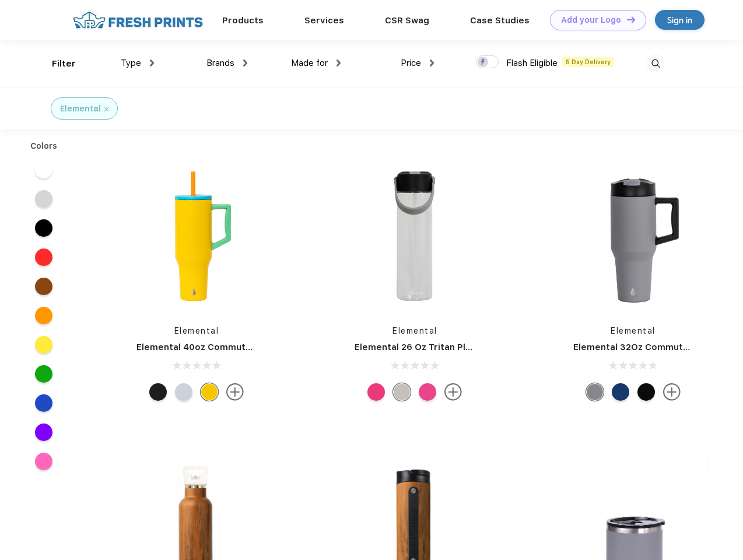 This screenshot has width=743, height=560. Describe the element at coordinates (107, 109) in the screenshot. I see `img: filter_cancel.svg` at that location.